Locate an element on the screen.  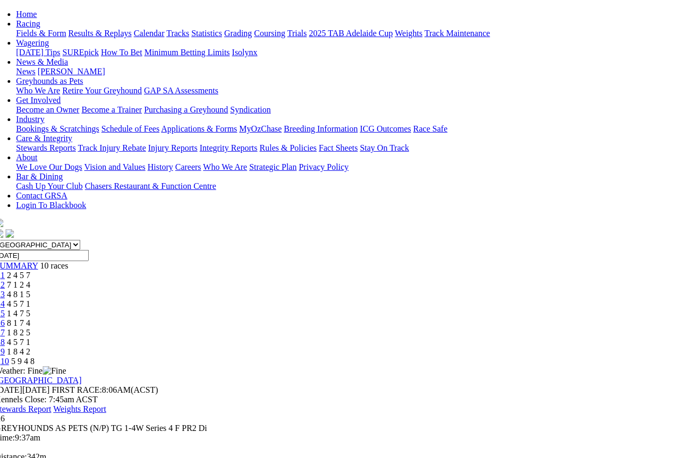
a: Home is located at coordinates (26, 14).